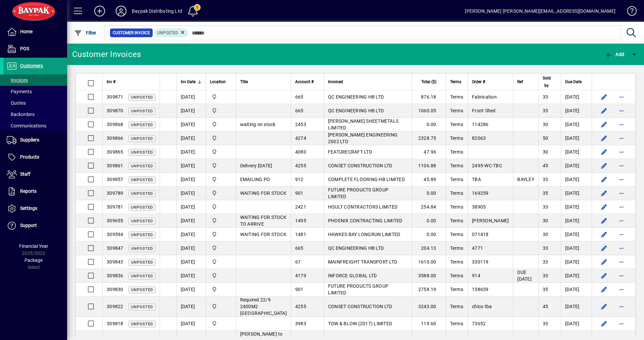  Describe the element at coordinates (191, 82) in the screenshot. I see `div: Inv Date` at that location.